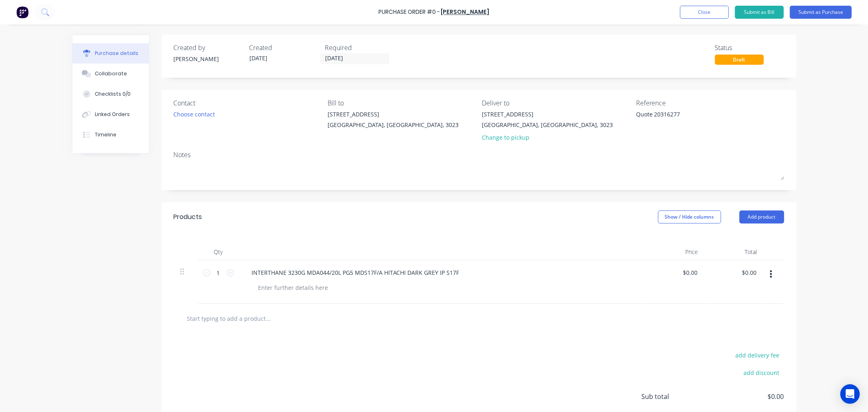 The width and height of the screenshot is (868, 412). What do you see at coordinates (208, 48) in the screenshot?
I see `div: Created by` at bounding box center [208, 48].